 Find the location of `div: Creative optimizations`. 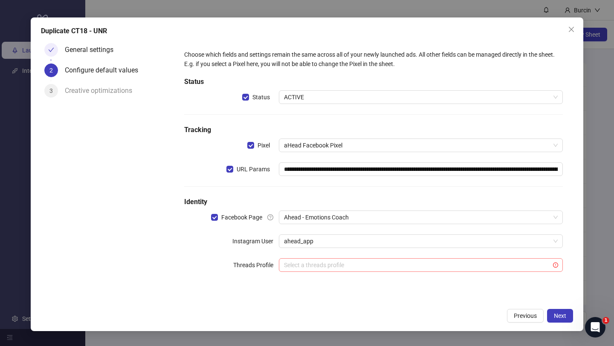

div: Creative optimizations is located at coordinates (102, 91).